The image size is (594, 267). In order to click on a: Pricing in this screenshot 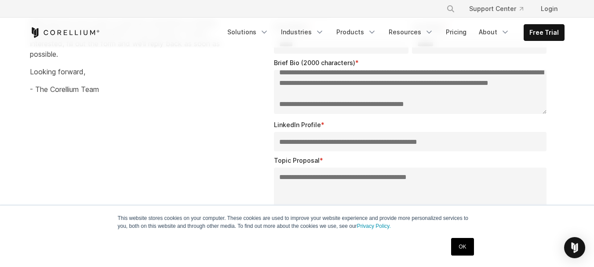, I will do `click(456, 32)`.